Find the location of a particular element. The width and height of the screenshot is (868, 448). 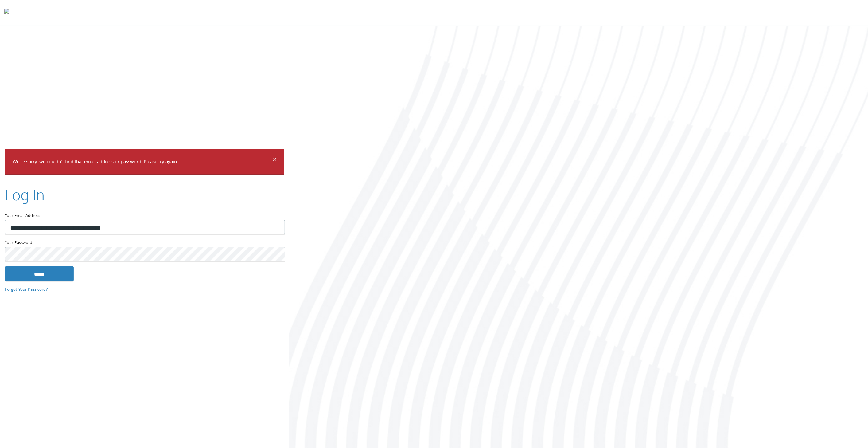

a: Forgot Your Password? is located at coordinates (27, 290).